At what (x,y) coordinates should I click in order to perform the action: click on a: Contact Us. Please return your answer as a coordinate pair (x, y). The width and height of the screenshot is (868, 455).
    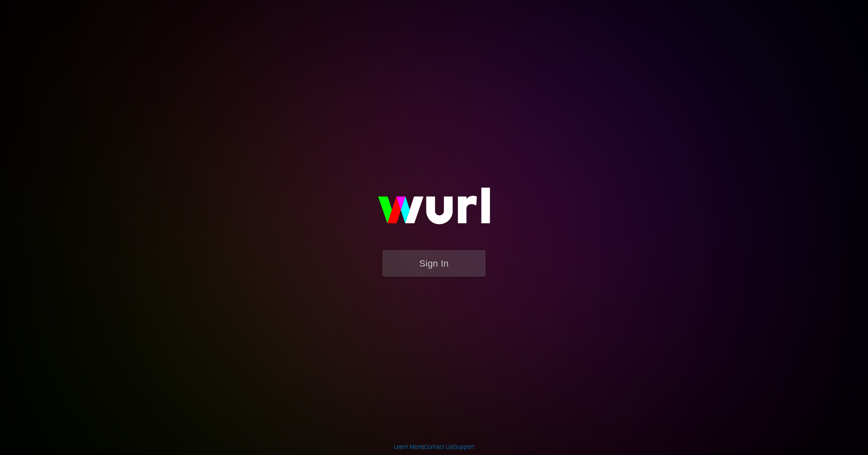
    Looking at the image, I should click on (438, 447).